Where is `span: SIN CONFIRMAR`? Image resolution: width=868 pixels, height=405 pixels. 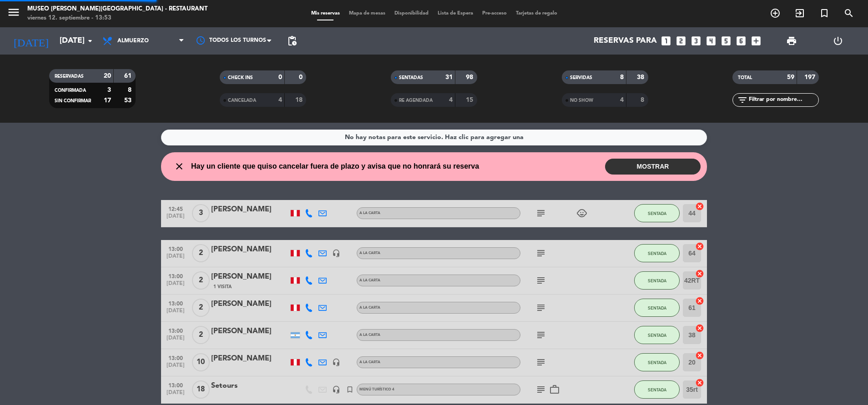
span: SIN CONFIRMAR is located at coordinates (72, 101).